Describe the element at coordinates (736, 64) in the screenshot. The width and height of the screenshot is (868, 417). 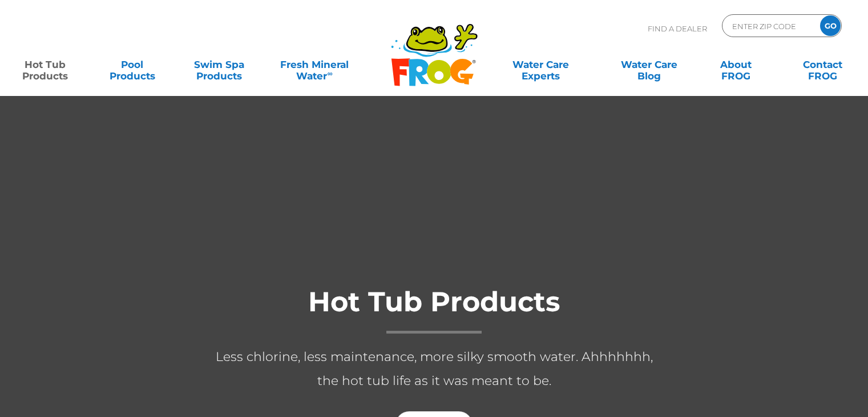
I see `a: AboutFROG` at that location.